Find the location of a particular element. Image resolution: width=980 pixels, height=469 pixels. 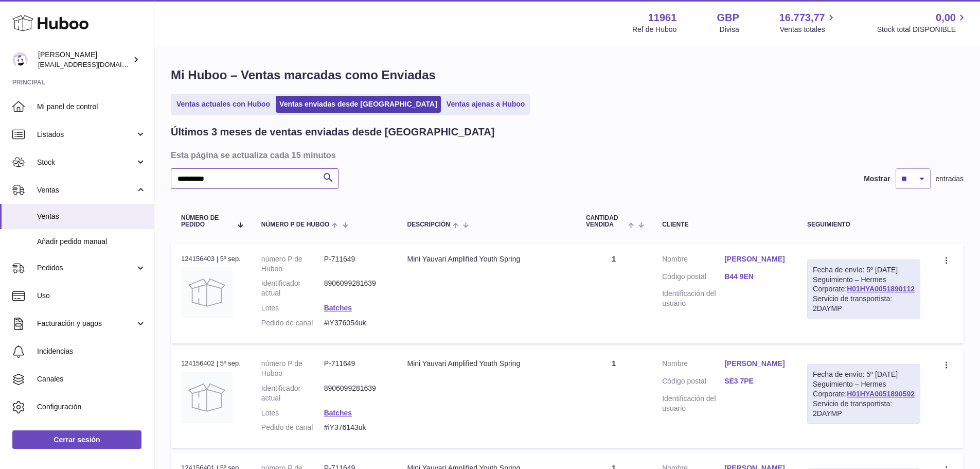

dd: #iY376054uk is located at coordinates (356, 322).